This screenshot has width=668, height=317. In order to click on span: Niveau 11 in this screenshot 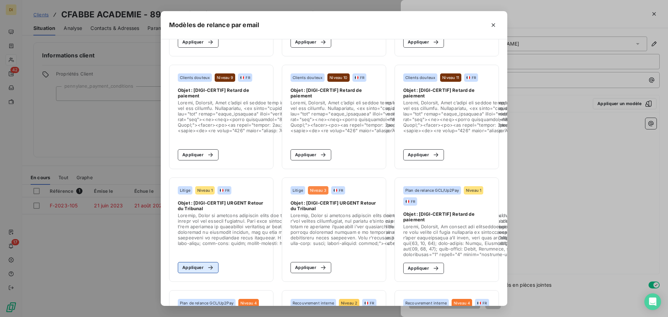, I will do `click(450, 78)`.